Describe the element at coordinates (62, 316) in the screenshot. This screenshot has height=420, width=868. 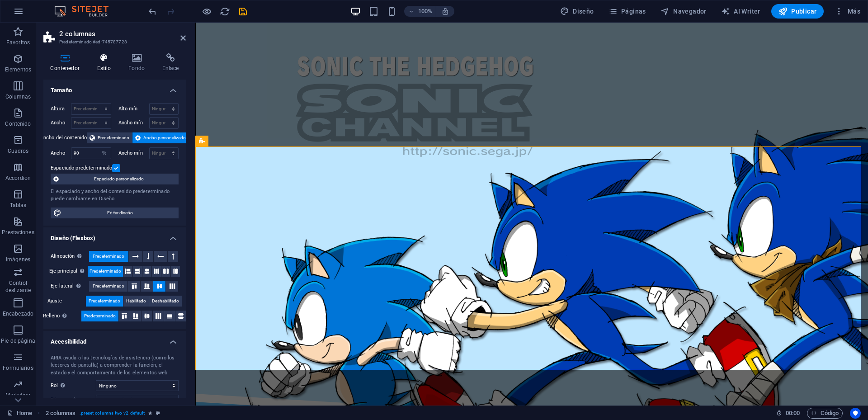
I see `label: Relleno` at that location.